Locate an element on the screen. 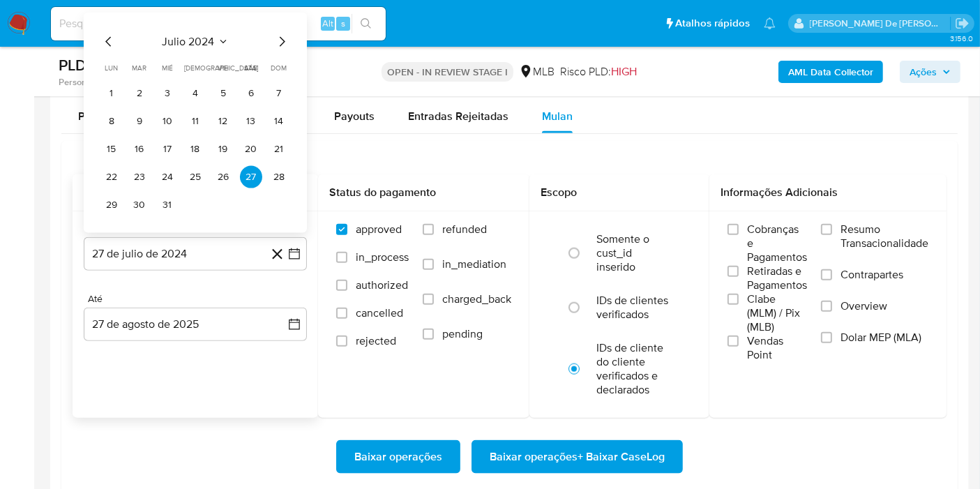 The height and width of the screenshot is (489, 980). span: Risco PLD: is located at coordinates (599, 71).